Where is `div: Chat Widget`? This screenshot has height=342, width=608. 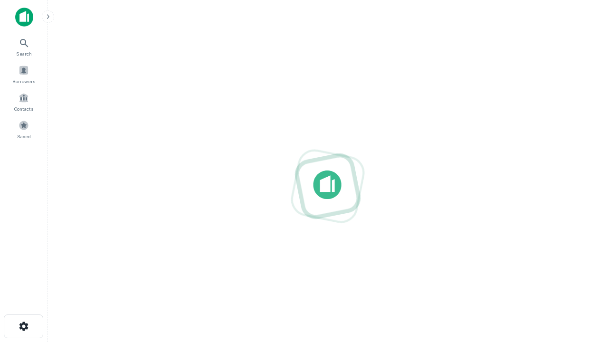 div: Chat Widget is located at coordinates (585, 289).